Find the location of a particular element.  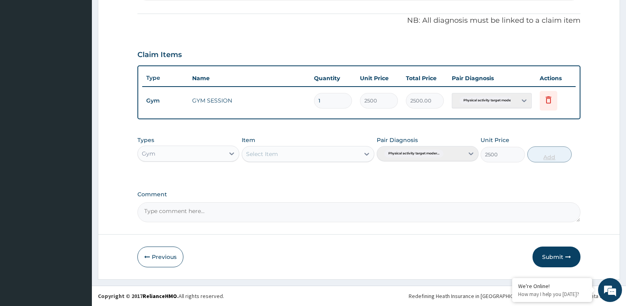

th: Actions is located at coordinates (556, 78).